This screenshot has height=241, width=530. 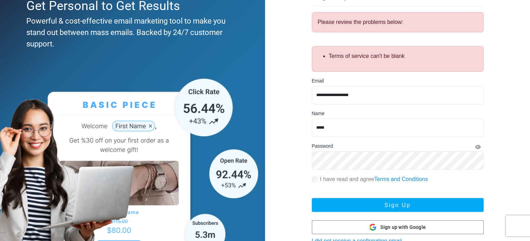 I want to click on div: Please review the problems below:, so click(x=398, y=22).